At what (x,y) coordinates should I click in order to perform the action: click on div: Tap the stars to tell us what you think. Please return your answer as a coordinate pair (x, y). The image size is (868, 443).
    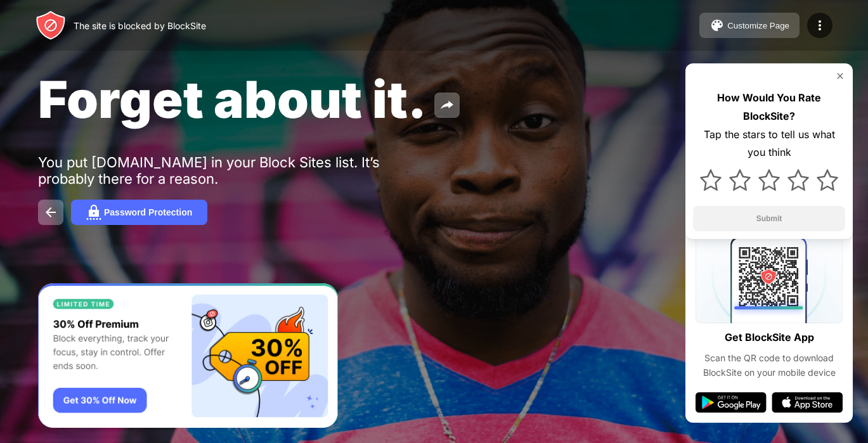
    Looking at the image, I should click on (769, 144).